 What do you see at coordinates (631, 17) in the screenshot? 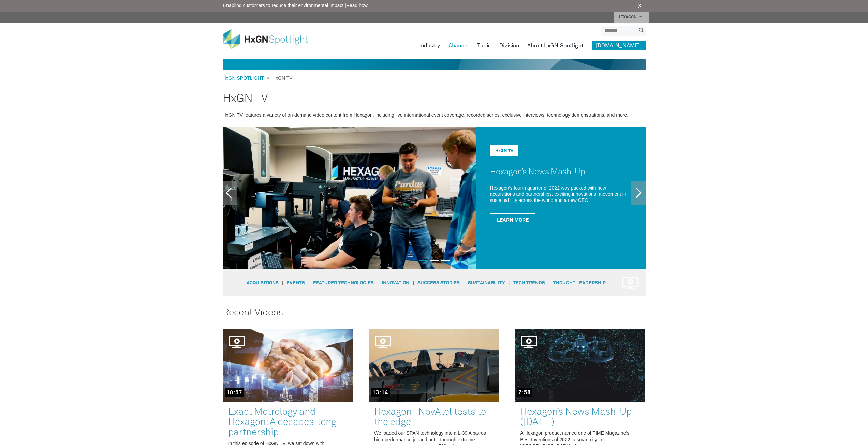
I see `a: HEXAGON` at bounding box center [631, 17].